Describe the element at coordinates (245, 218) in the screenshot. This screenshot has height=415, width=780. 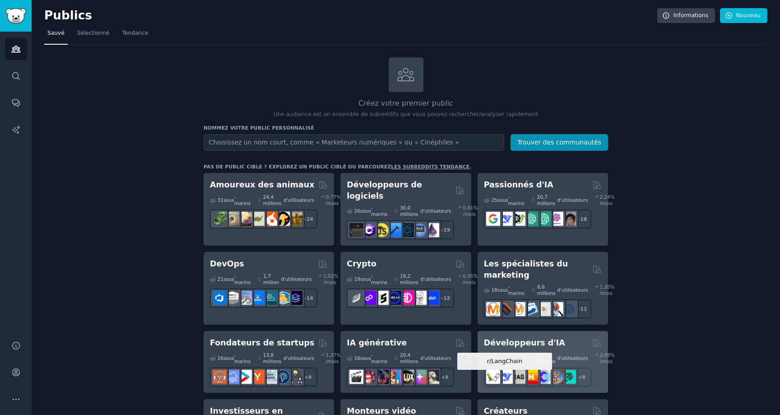
I see `img: geckos léopards` at that location.